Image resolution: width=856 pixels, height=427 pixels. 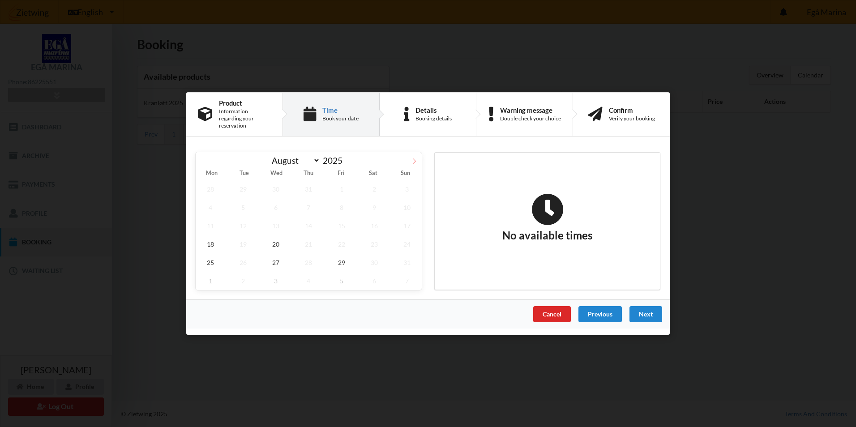 What do you see at coordinates (340, 119) in the screenshot?
I see `div: Book your date` at bounding box center [340, 119].